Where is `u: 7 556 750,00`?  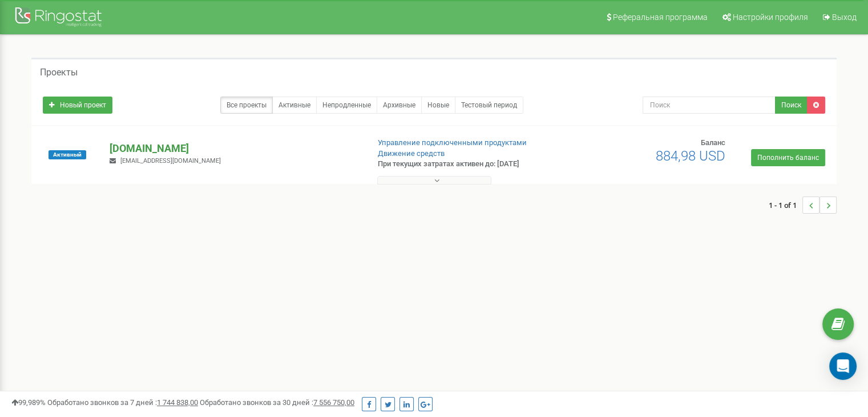 u: 7 556 750,00 is located at coordinates (334, 402).